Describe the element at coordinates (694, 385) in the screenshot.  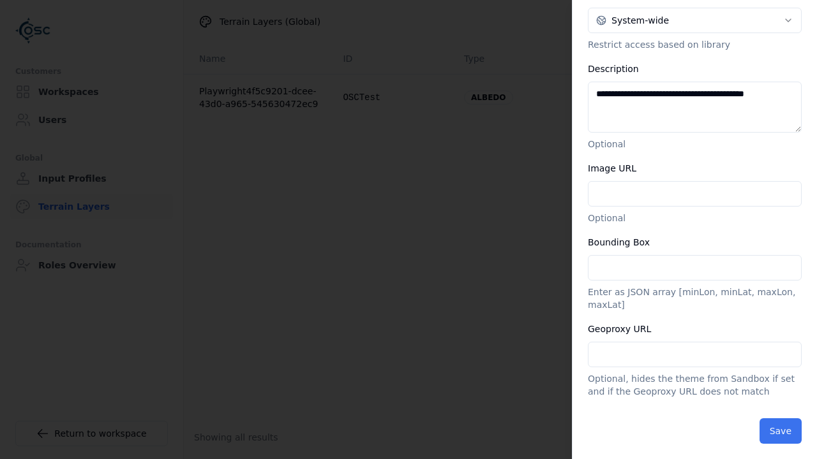
I see `p: Optional, hides the theme from Sandbox if set and if the Geoproxy URL does not match` at that location.